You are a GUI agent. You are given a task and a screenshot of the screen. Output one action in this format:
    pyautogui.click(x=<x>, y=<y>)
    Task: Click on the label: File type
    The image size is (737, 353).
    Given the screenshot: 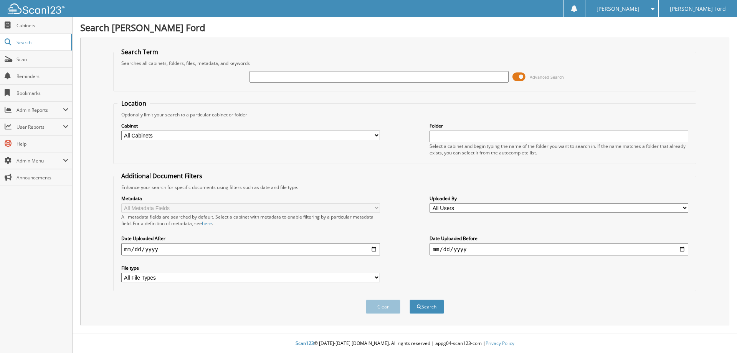 What is the action you would take?
    pyautogui.click(x=251, y=268)
    